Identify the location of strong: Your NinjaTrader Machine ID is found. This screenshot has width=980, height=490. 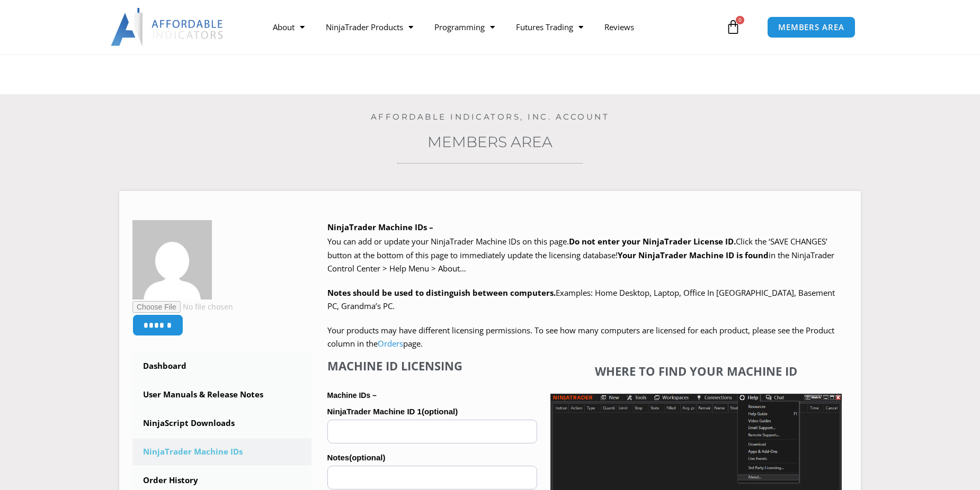
(693, 255).